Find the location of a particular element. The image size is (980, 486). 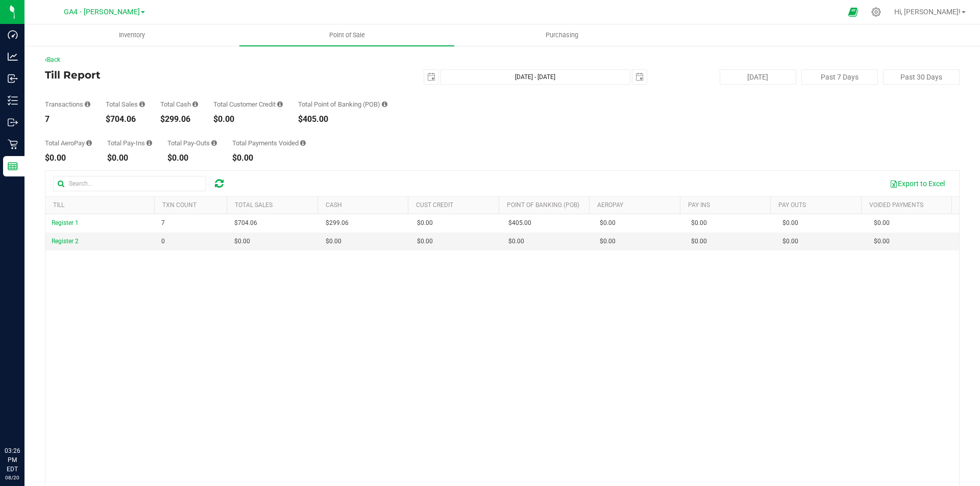

span: Point of Sale is located at coordinates (347, 35).